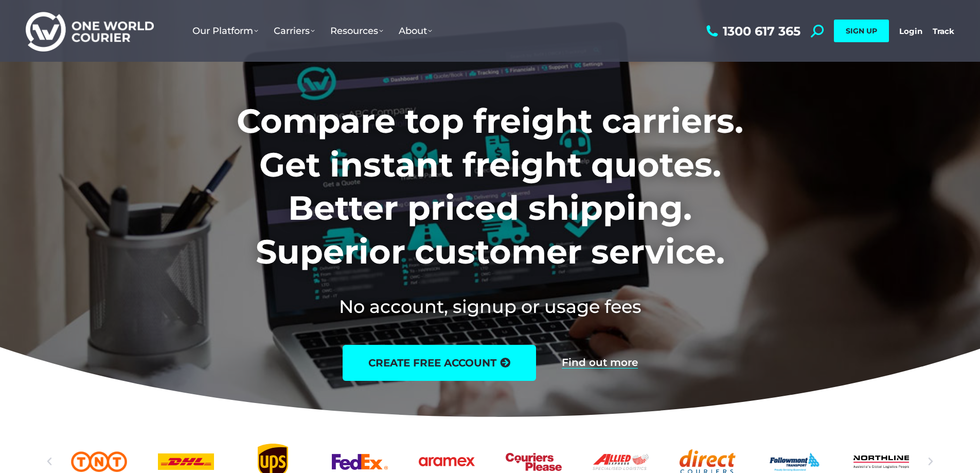  What do you see at coordinates (90, 31) in the screenshot?
I see `img: One World Courier` at bounding box center [90, 31].